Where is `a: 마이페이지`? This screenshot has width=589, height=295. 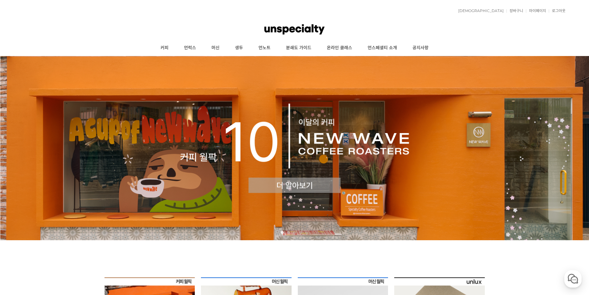
a: 마이페이지 is located at coordinates (536, 11).